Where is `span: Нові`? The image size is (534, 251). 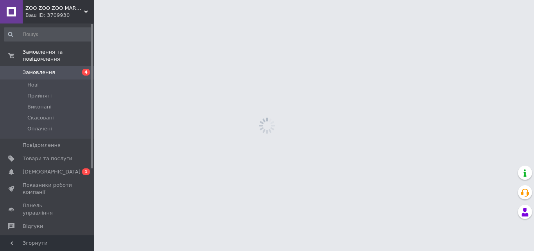
span: Нові is located at coordinates (33, 85).